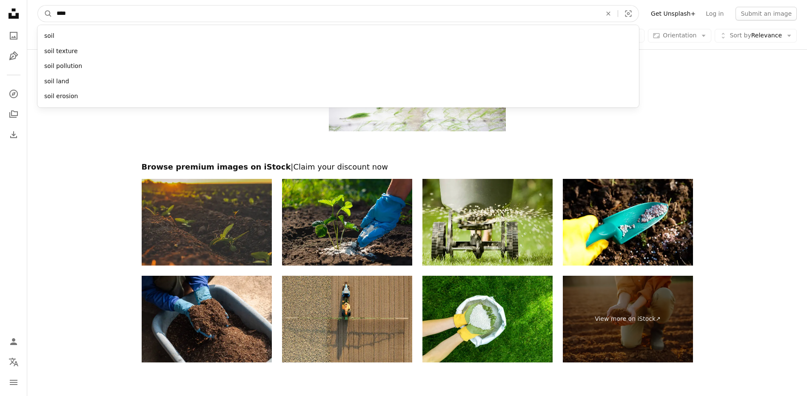 Image resolution: width=807 pixels, height=396 pixels. I want to click on div: soil land, so click(338, 82).